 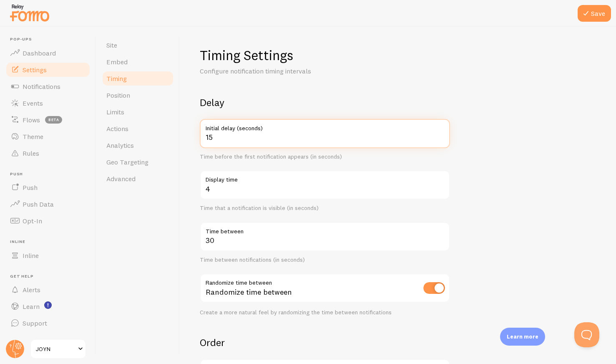 I want to click on h2: Order, so click(x=325, y=342).